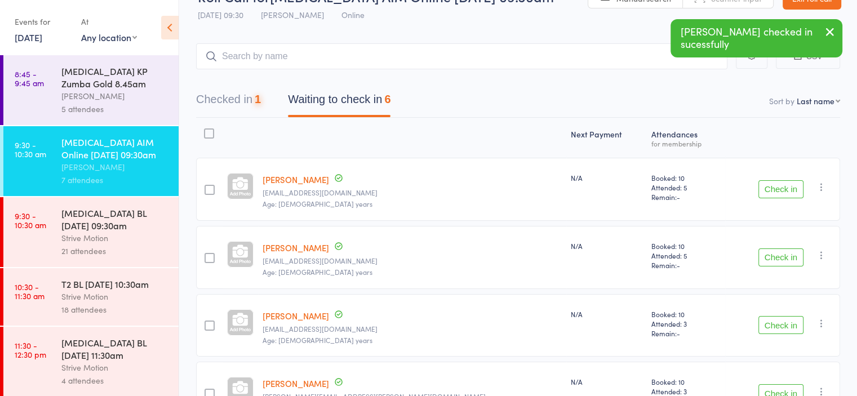 This screenshot has height=396, width=857. Describe the element at coordinates (115, 251) in the screenshot. I see `div: 21 attendees` at that location.